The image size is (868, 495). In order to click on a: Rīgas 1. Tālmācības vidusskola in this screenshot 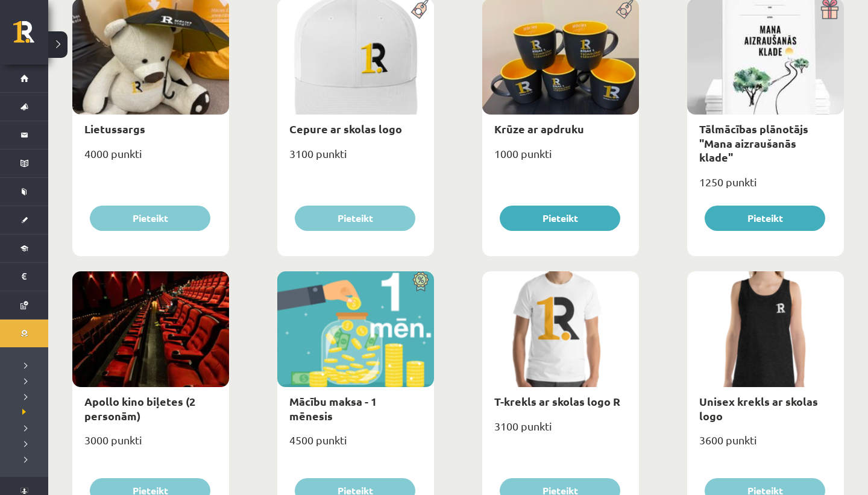, I will do `click(30, 36)`.